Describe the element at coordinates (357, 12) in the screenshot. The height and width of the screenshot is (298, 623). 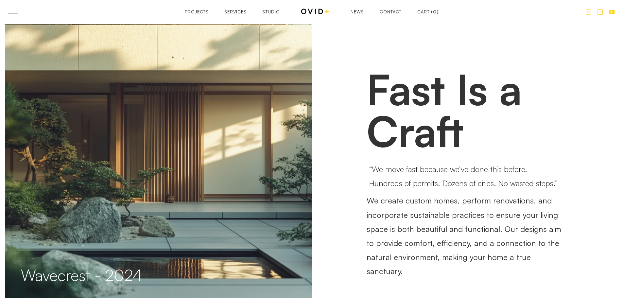
I see `a: News` at that location.